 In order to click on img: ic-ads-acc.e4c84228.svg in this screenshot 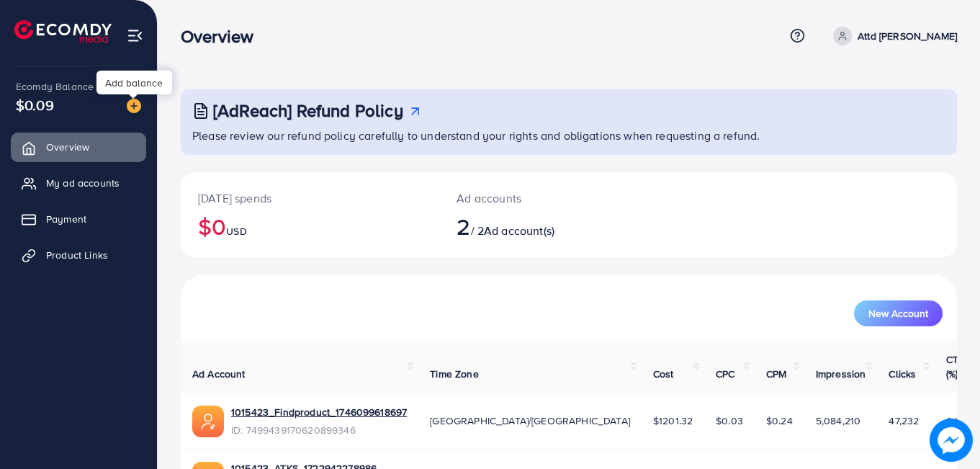, I will do `click(208, 421)`.